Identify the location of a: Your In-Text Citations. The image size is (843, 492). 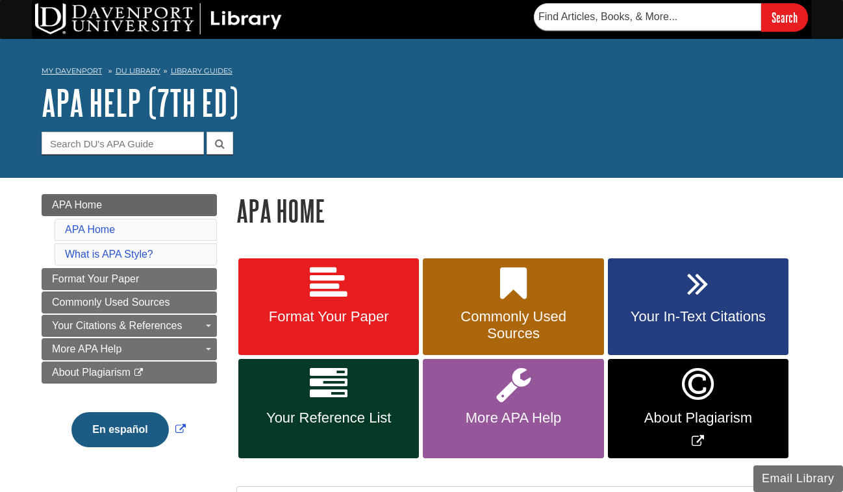
(698, 307).